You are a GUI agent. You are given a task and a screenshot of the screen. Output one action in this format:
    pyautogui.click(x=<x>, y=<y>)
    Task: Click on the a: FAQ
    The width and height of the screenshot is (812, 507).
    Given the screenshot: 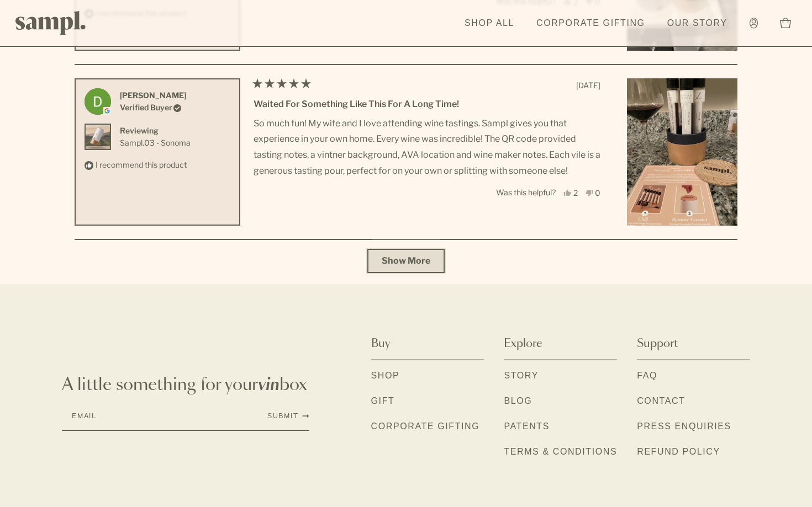 What is the action you would take?
    pyautogui.click(x=647, y=376)
    